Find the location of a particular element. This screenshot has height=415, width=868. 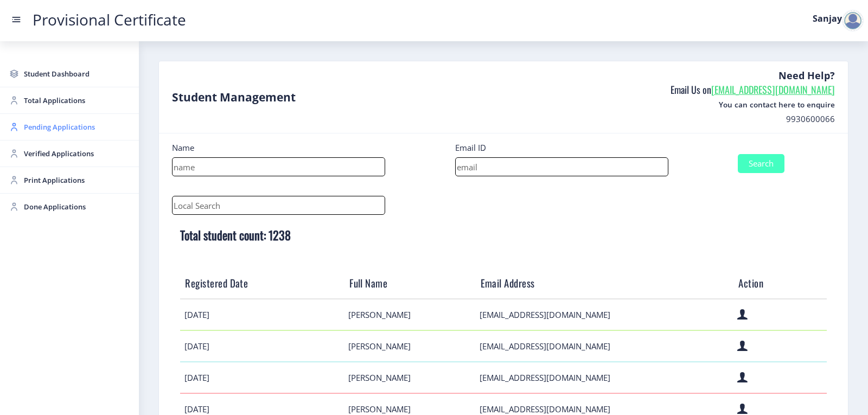

b: Total student count: 1238 is located at coordinates (236, 235).